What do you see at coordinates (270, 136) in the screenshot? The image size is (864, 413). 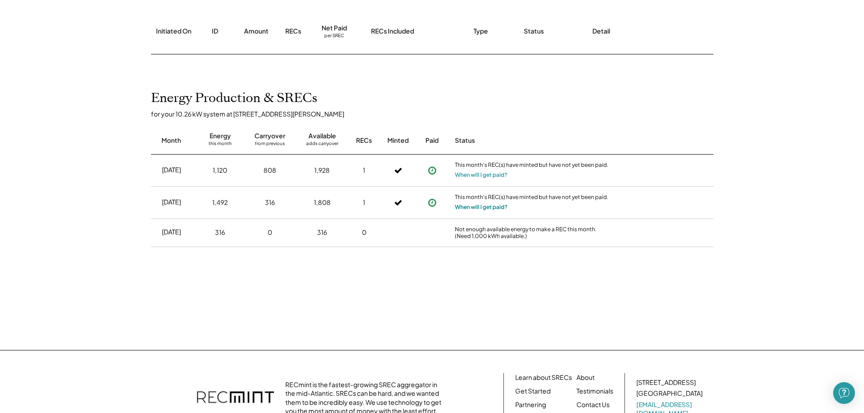 I see `div: Carryover` at bounding box center [270, 136].